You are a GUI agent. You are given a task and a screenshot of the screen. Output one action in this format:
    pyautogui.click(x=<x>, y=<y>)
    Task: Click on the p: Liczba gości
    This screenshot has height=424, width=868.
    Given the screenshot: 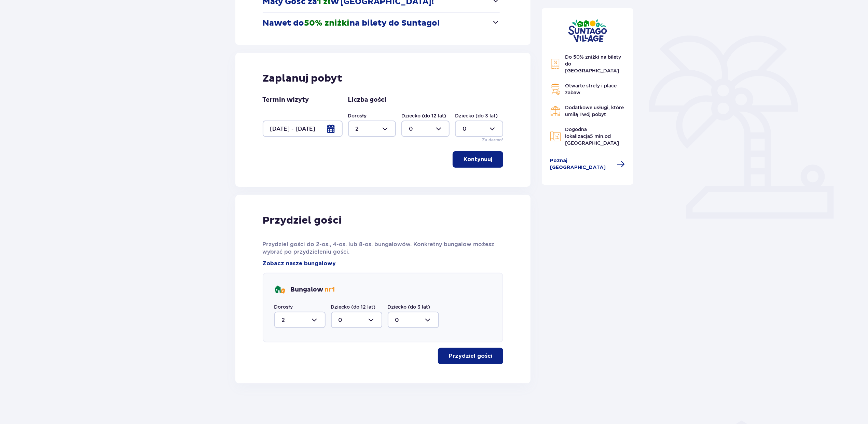 What is the action you would take?
    pyautogui.click(x=367, y=100)
    